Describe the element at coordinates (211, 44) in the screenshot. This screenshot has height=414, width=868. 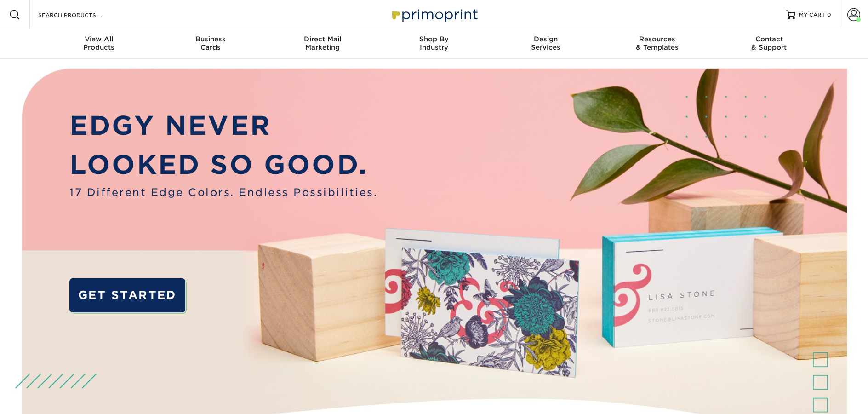
I see `a: BusinessCards` at that location.